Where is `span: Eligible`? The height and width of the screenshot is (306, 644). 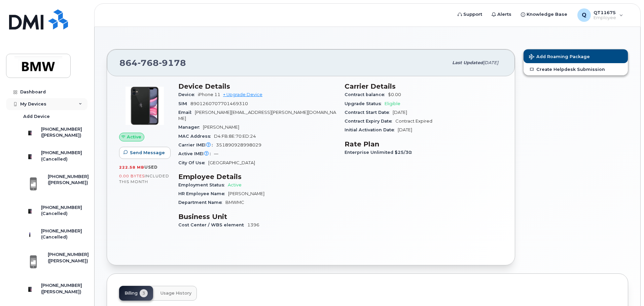 span: Eligible is located at coordinates (392, 103).